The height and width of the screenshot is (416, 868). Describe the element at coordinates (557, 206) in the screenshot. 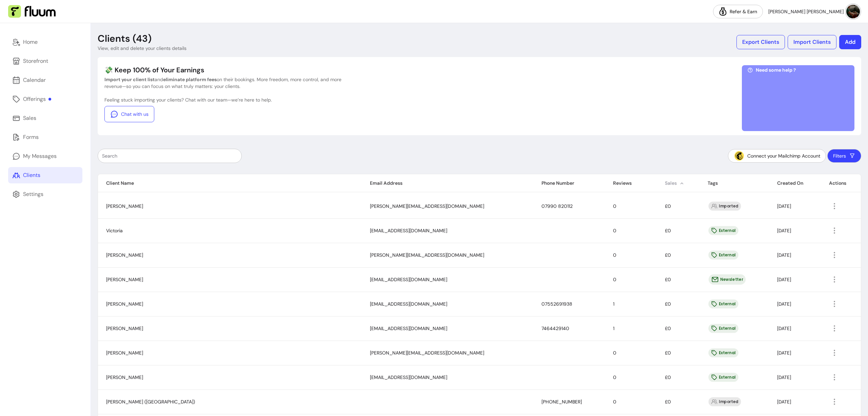

I see `span: 07990 820112` at that location.